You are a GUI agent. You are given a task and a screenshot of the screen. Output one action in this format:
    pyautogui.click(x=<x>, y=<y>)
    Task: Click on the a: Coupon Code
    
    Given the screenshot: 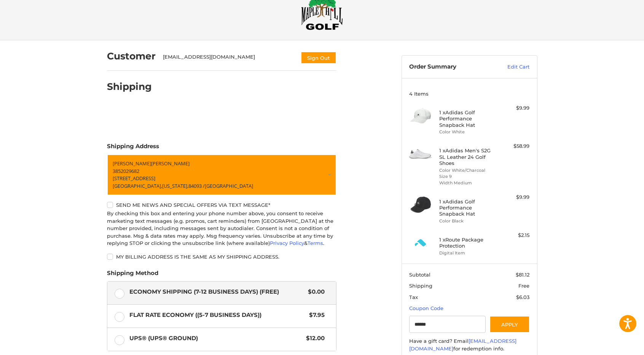 What is the action you would take?
    pyautogui.click(x=426, y=308)
    